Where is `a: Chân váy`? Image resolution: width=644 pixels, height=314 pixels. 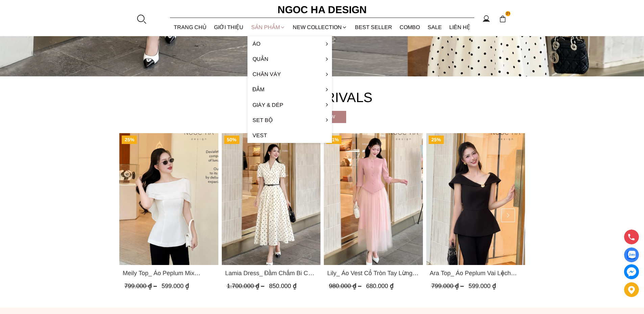 a: Chân váy is located at coordinates (290, 74).